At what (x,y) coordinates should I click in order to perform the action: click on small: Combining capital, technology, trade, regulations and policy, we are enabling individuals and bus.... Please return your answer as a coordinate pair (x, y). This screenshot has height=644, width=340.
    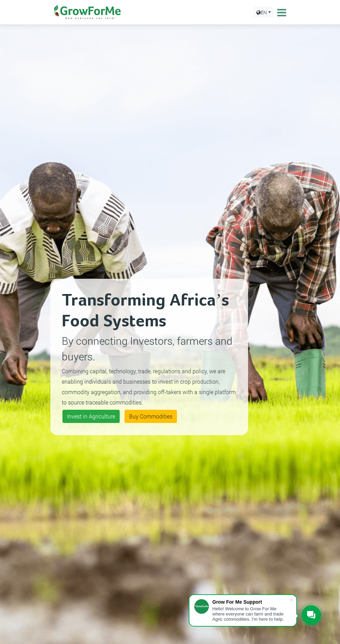
    Looking at the image, I should click on (149, 386).